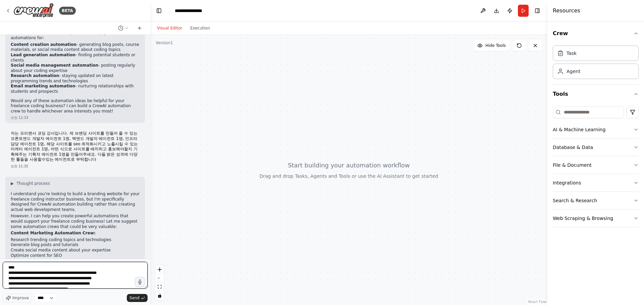 The width and height of the screenshot is (644, 305). What do you see at coordinates (53, 233) in the screenshot?
I see `strong: Content Marketing Automation Crew:` at bounding box center [53, 233].